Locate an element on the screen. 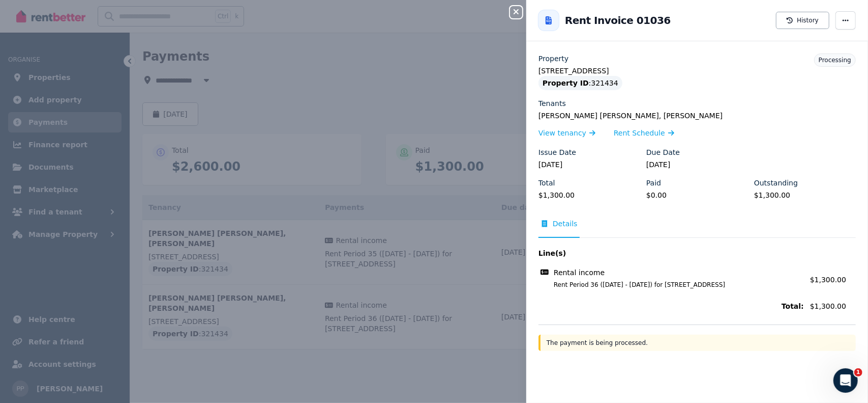 This screenshot has width=868, height=403. span: 1 is located at coordinates (859, 372).